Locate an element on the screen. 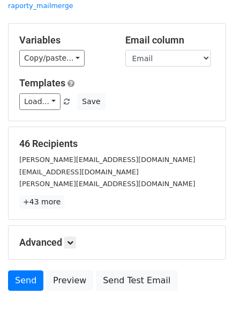 This screenshot has height=316, width=234. h5: Email column is located at coordinates (171, 40).